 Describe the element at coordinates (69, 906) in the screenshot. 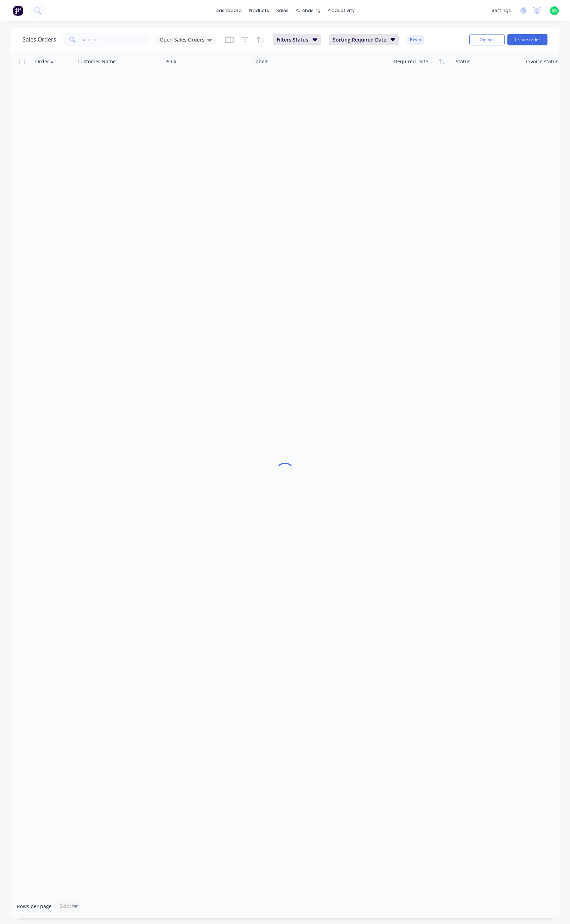

I see `div: Select...` at that location.